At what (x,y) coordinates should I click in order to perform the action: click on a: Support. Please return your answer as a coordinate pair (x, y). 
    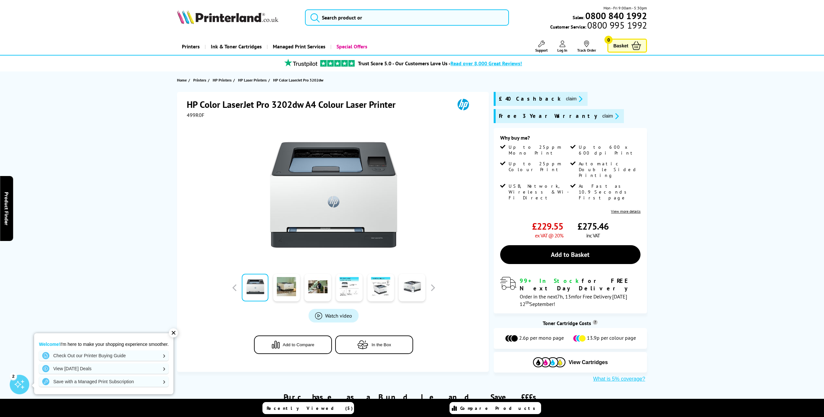
    Looking at the image, I should click on (542, 46).